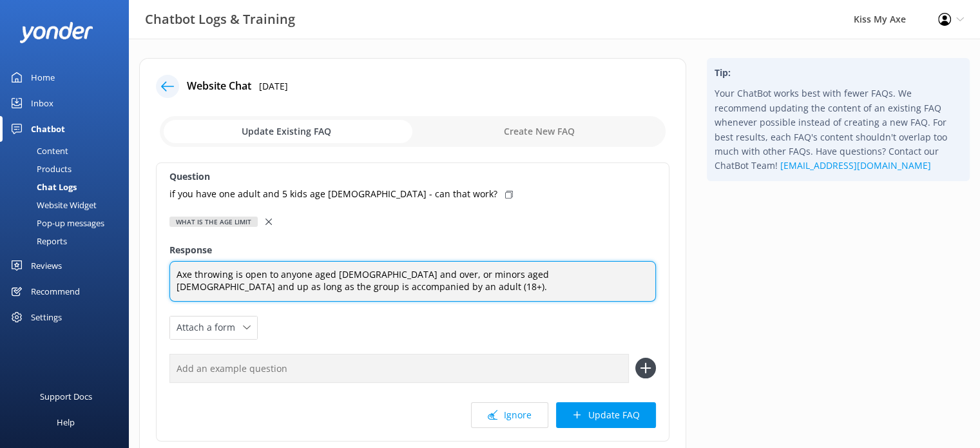 This screenshot has width=980, height=448. Describe the element at coordinates (68, 241) in the screenshot. I see `a: Reports` at that location.